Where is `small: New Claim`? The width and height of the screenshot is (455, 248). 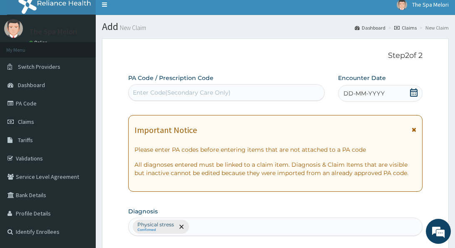 small: New Claim is located at coordinates (132, 27).